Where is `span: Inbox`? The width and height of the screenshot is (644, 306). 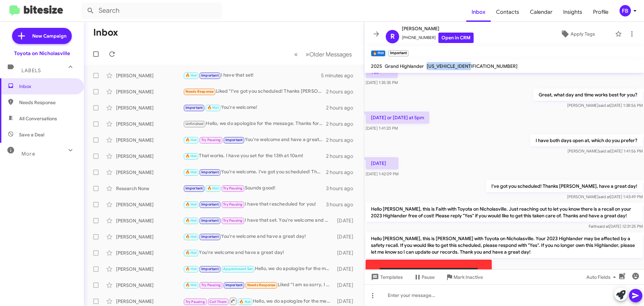 span: Inbox is located at coordinates (478, 12).